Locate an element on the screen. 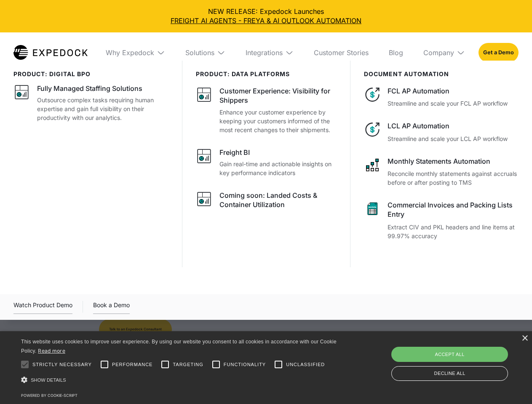 The width and height of the screenshot is (532, 404). div: Commercial Invoices and Packing Lists Entry is located at coordinates (453, 210).